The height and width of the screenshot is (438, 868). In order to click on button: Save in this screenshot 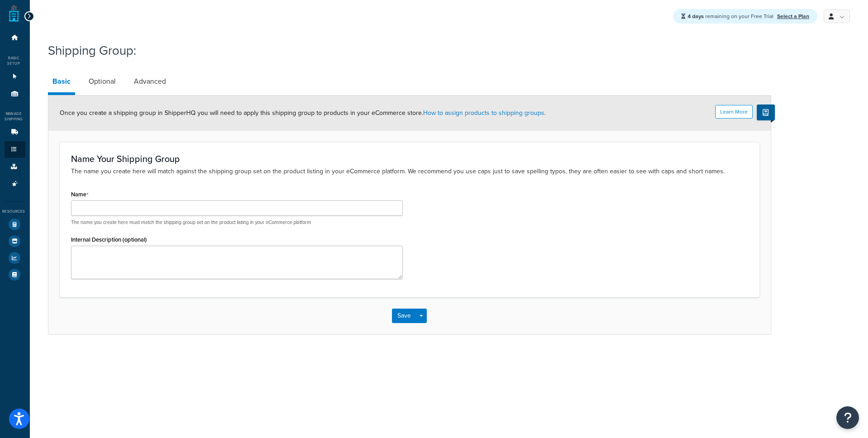, I will do `click(404, 316)`.